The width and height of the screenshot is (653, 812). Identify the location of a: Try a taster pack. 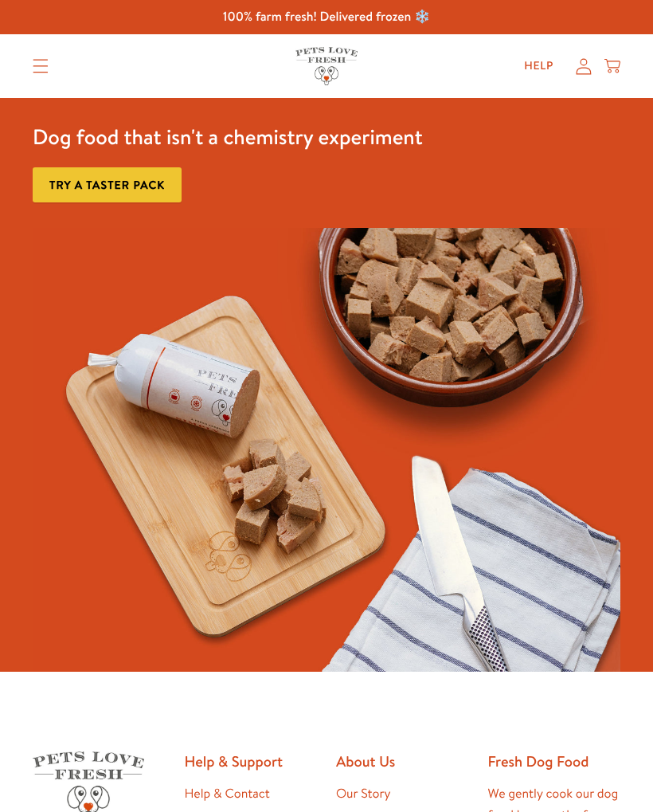
(107, 185).